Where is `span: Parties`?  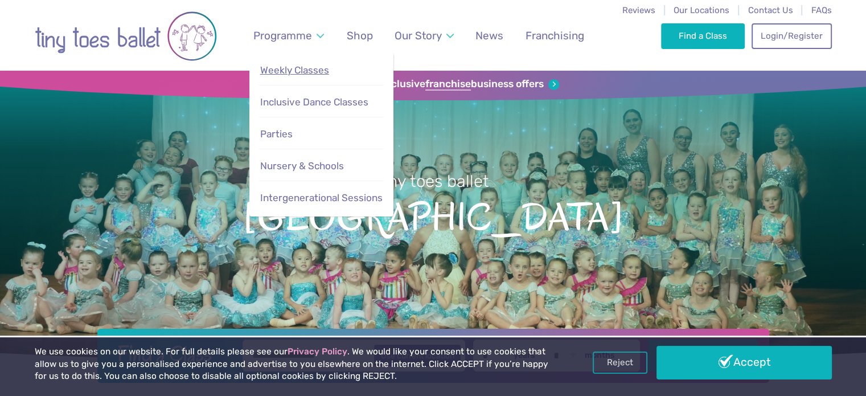
span: Parties is located at coordinates (276, 134).